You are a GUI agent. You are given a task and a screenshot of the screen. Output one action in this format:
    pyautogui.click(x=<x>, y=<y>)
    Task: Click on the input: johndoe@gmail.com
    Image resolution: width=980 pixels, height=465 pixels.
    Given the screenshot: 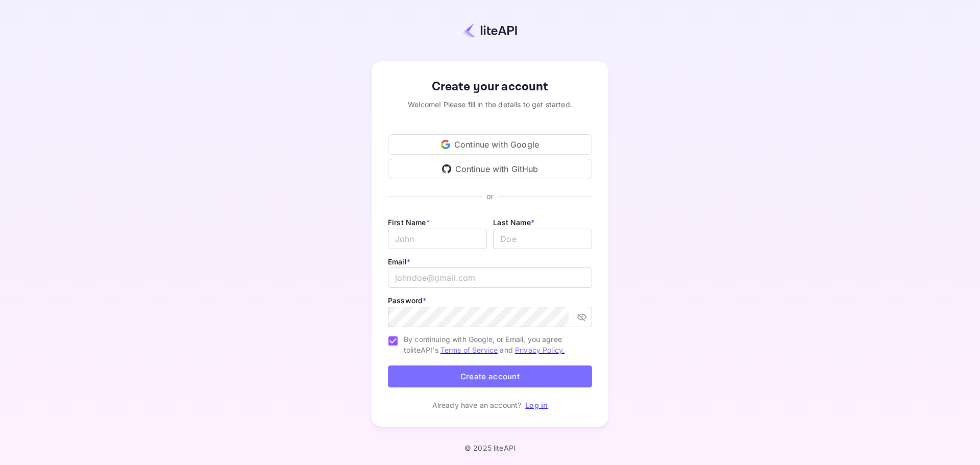 What is the action you would take?
    pyautogui.click(x=490, y=277)
    